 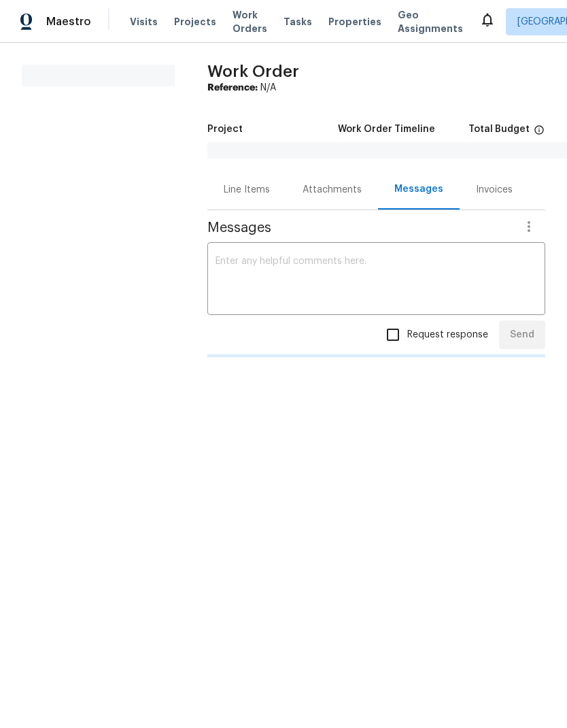 What do you see at coordinates (355, 22) in the screenshot?
I see `span: Properties` at bounding box center [355, 22].